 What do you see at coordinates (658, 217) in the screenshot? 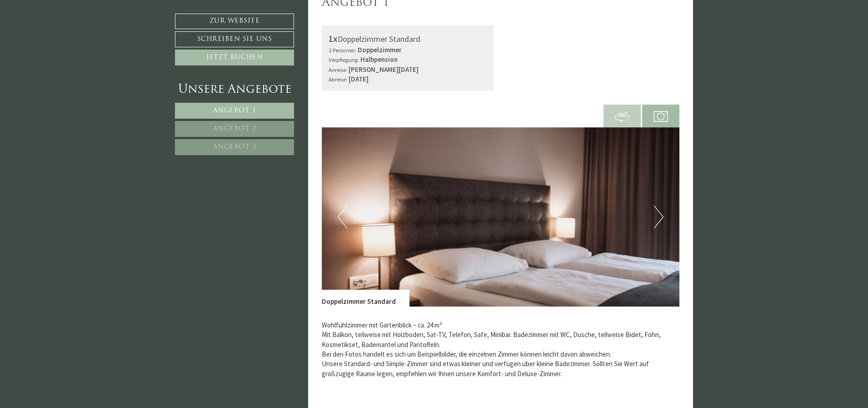
I see `button: Next` at bounding box center [658, 217].